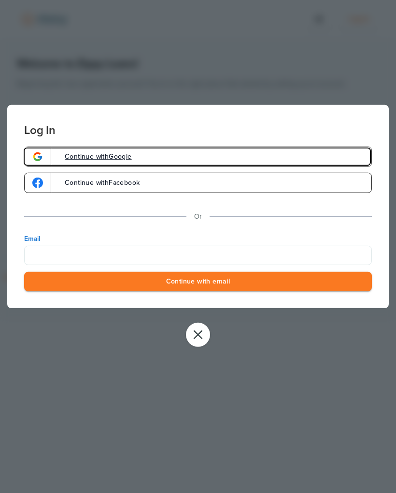 The image size is (396, 493). I want to click on button: Continue with email, so click(198, 281).